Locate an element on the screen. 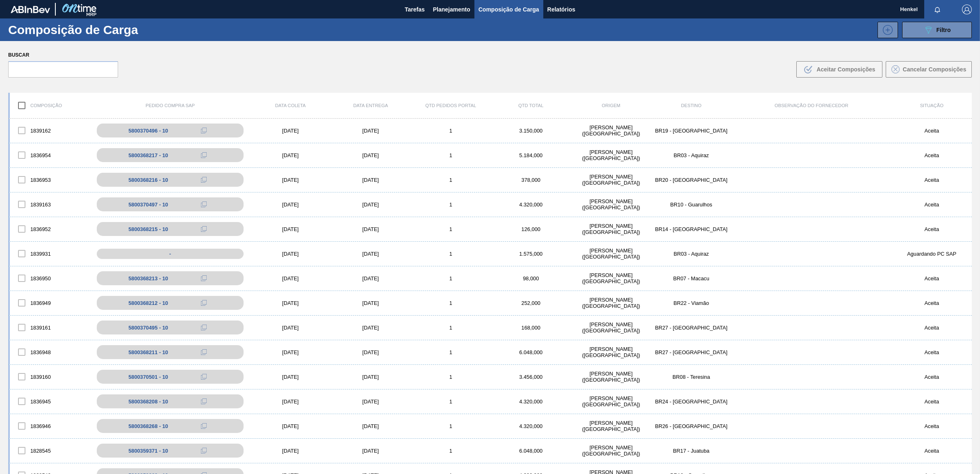 Image resolution: width=980 pixels, height=474 pixels. div: BR19 - Nova Rio is located at coordinates (691, 131).